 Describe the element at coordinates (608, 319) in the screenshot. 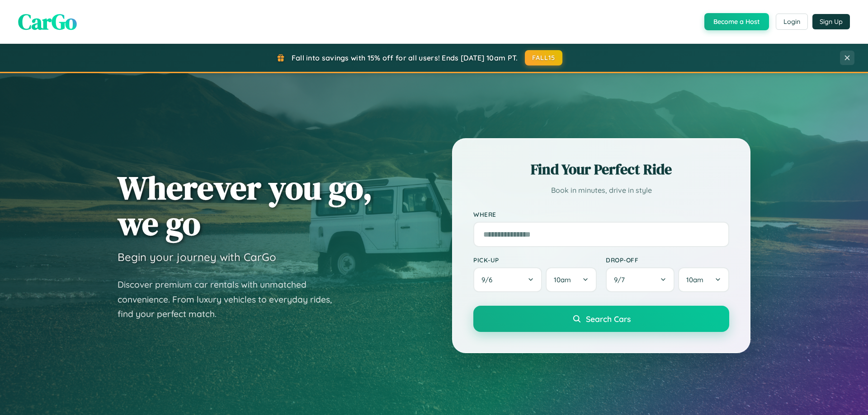

I see `span: Search Cars` at that location.